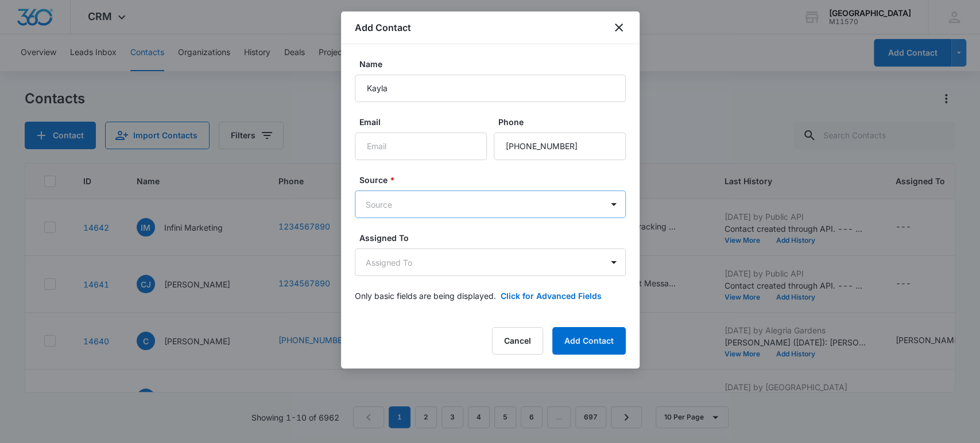 The image size is (980, 443). Describe the element at coordinates (589, 341) in the screenshot. I see `button: Add Contact` at that location.